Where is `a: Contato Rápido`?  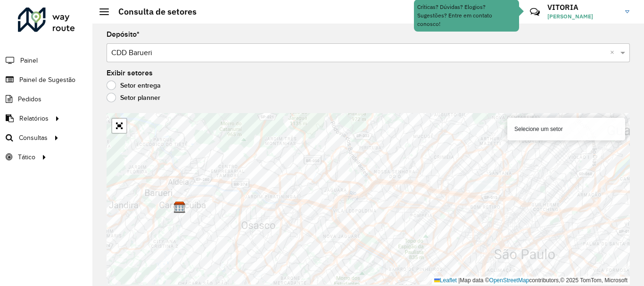
a: Contato Rápido is located at coordinates (535, 12).